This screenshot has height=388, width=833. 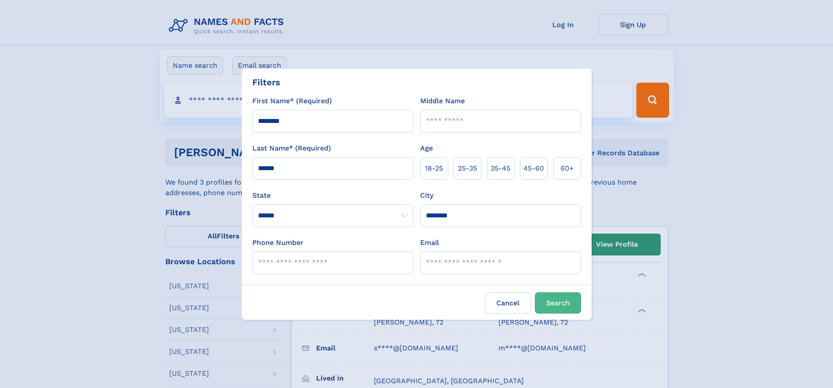 What do you see at coordinates (333, 196) in the screenshot?
I see `label: State` at bounding box center [333, 196].